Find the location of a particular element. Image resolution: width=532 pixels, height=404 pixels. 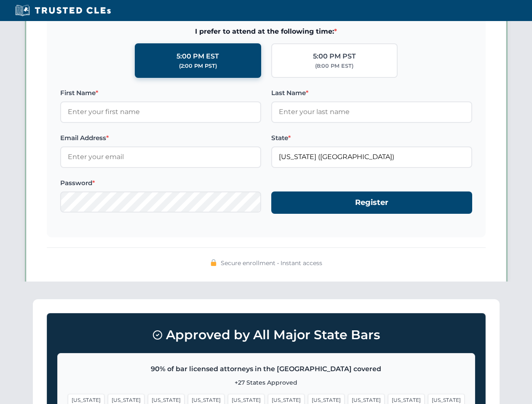

label: Email Address is located at coordinates (160, 138).